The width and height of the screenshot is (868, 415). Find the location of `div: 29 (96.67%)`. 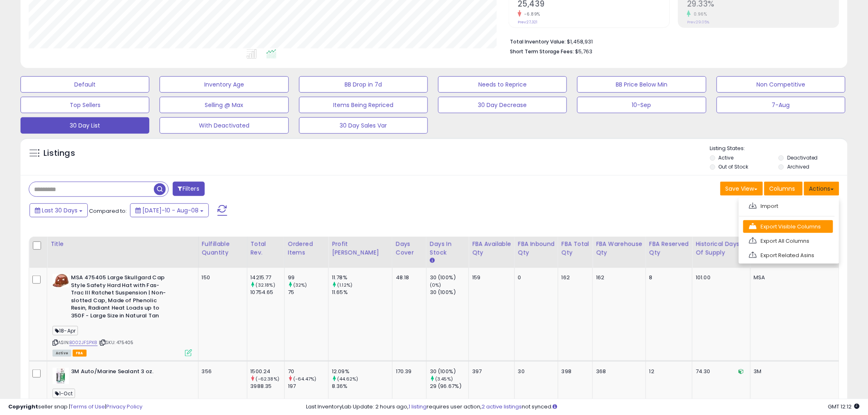

div: 29 (96.67%) is located at coordinates (449, 387).